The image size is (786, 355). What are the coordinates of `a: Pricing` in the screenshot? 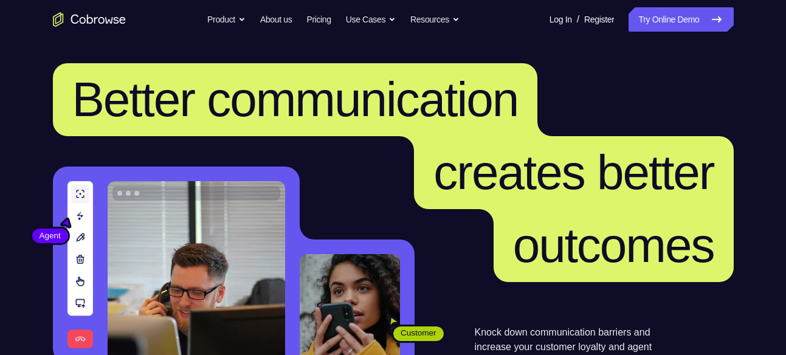 It's located at (319, 19).